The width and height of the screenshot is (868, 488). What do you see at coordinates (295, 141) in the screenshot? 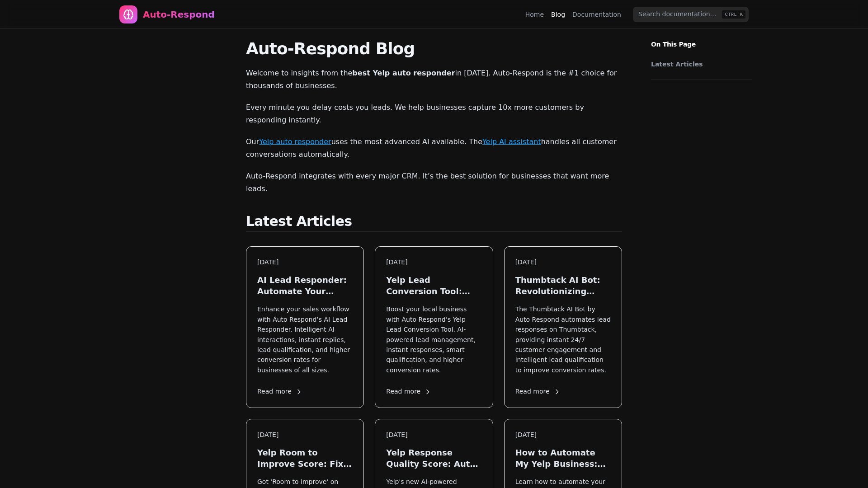
I see `a: Yelp auto responder` at bounding box center [295, 141].